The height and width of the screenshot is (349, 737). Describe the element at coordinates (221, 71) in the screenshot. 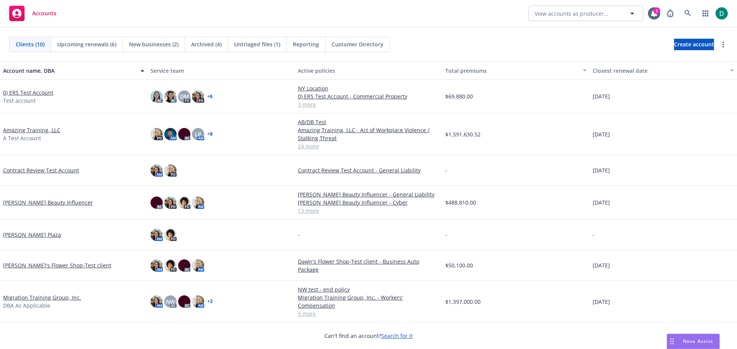

I see `button: Service team` at that location.